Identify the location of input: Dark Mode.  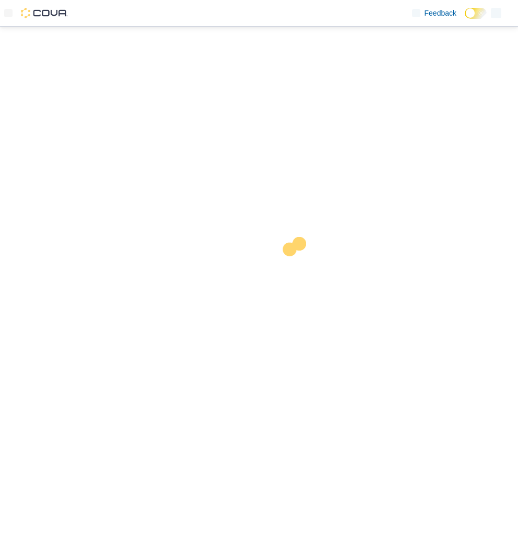
(476, 13).